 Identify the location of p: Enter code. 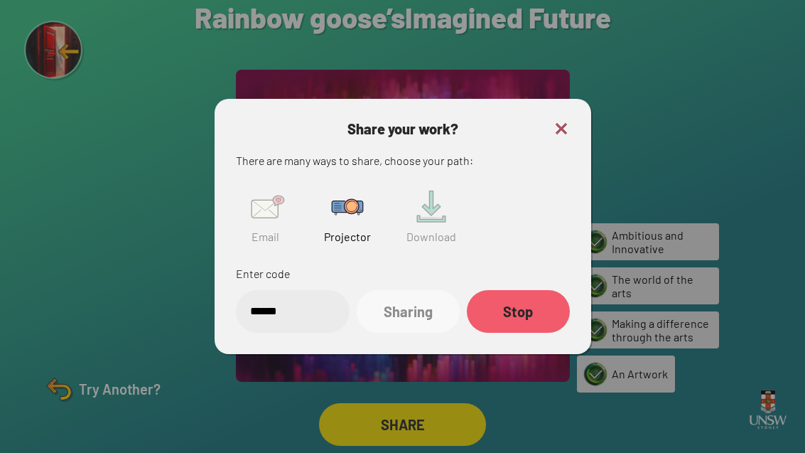
(403, 274).